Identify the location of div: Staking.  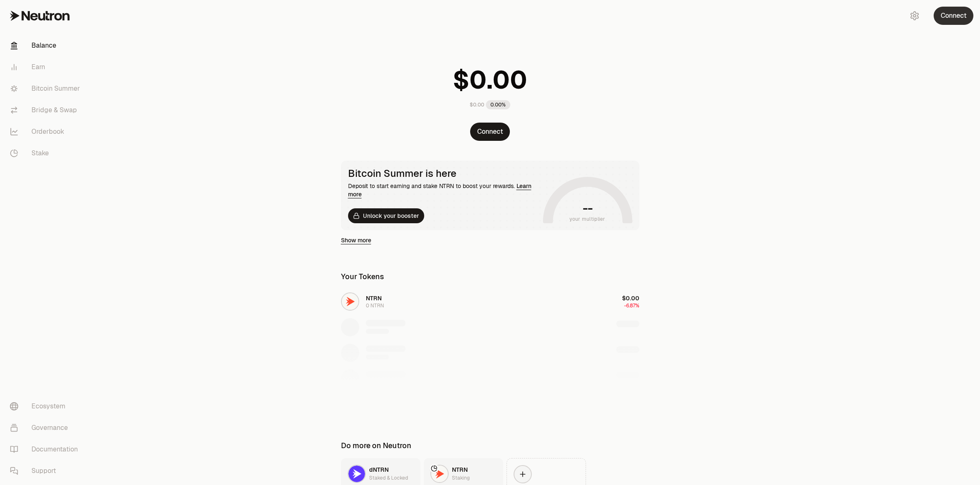
(460, 478).